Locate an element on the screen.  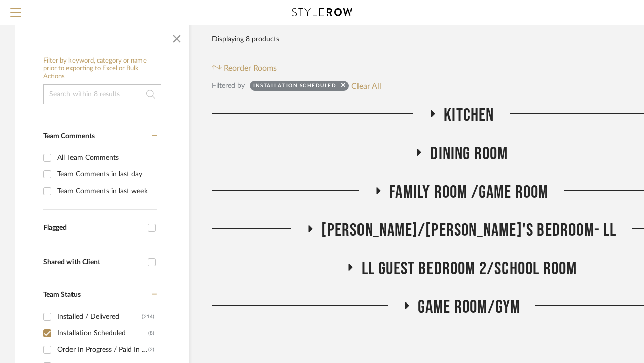
button: Clear All is located at coordinates (366, 85).